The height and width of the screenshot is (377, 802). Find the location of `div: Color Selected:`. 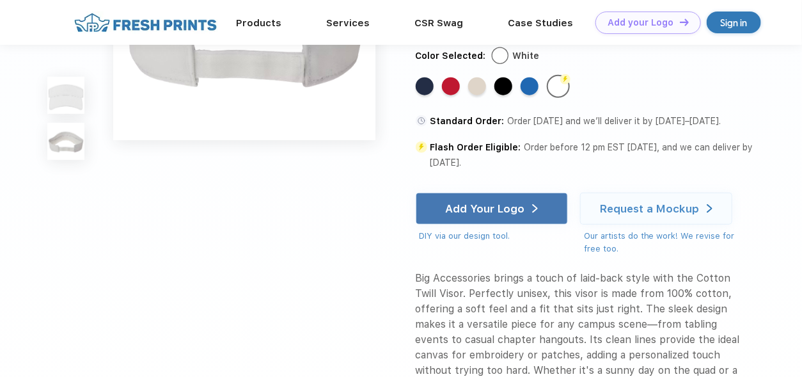

div: Color Selected: is located at coordinates (451, 56).